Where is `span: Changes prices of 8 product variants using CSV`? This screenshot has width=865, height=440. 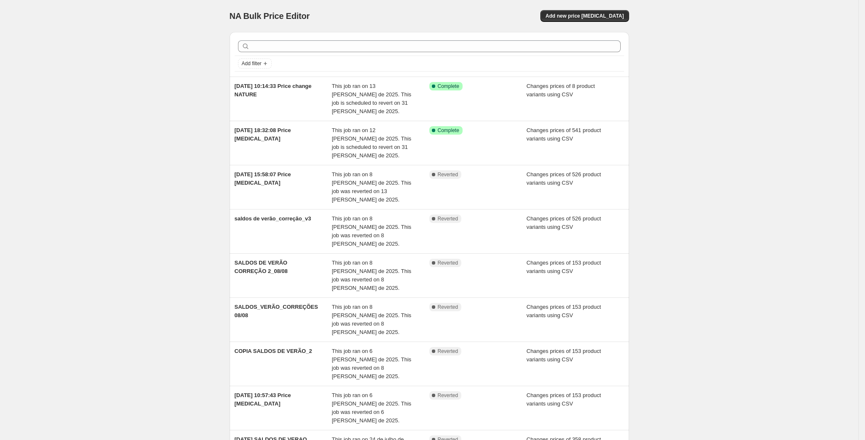 span: Changes prices of 8 product variants using CSV is located at coordinates (561, 90).